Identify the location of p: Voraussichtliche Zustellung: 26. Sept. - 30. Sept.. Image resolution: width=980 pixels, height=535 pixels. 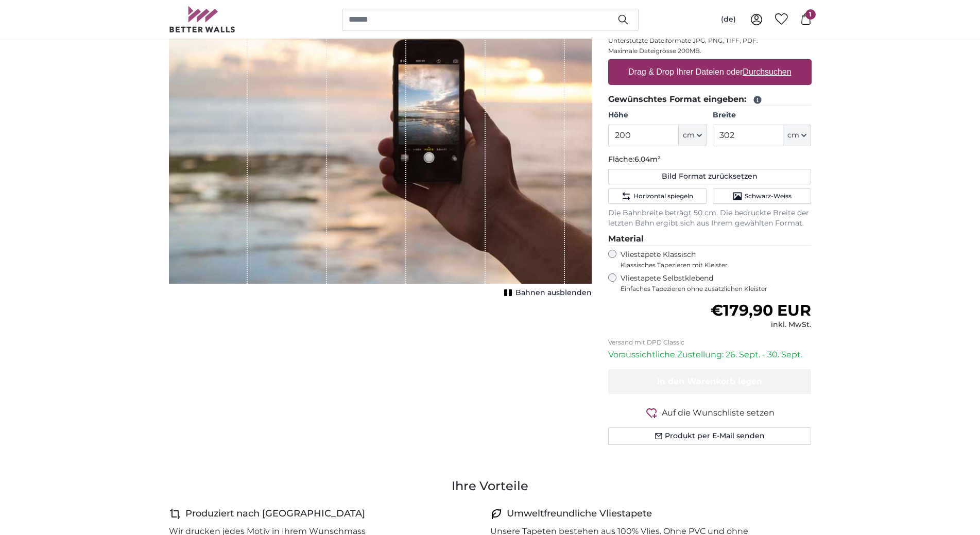
(710, 355).